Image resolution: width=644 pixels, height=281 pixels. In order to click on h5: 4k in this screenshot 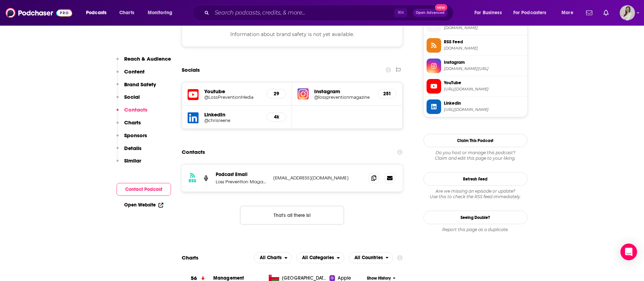, I will do `click(277, 117)`.